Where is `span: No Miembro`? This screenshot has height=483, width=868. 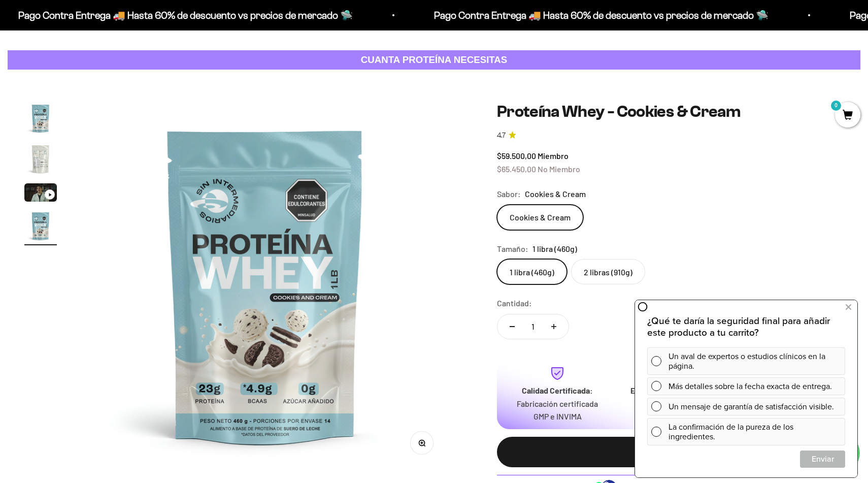
span: No Miembro is located at coordinates (558, 169).